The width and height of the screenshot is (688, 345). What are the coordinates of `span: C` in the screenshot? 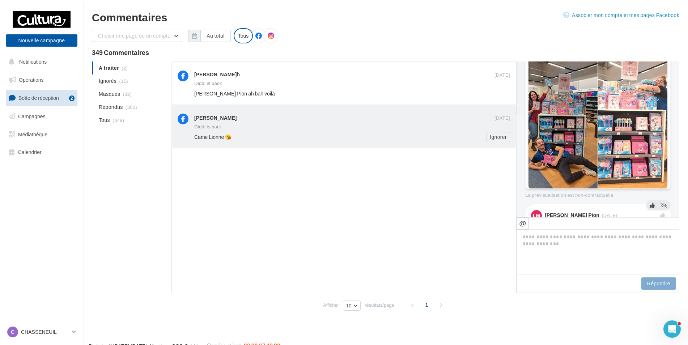 It's located at (13, 332).